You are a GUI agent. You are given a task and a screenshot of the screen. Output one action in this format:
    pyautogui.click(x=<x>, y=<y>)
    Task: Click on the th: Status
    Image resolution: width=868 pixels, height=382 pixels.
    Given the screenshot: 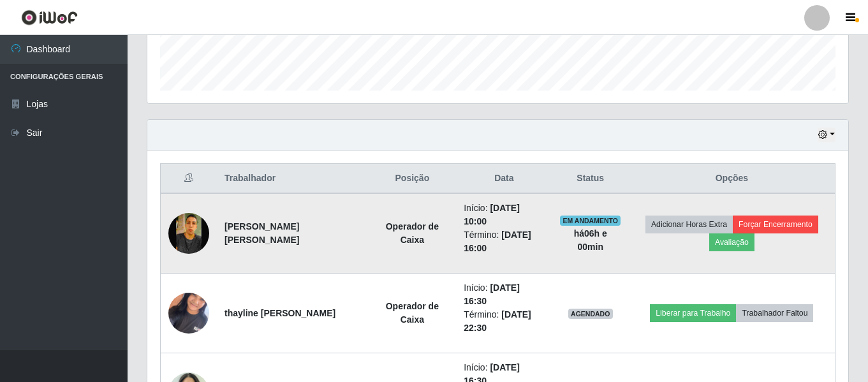 What is the action you would take?
    pyautogui.click(x=591, y=179)
    